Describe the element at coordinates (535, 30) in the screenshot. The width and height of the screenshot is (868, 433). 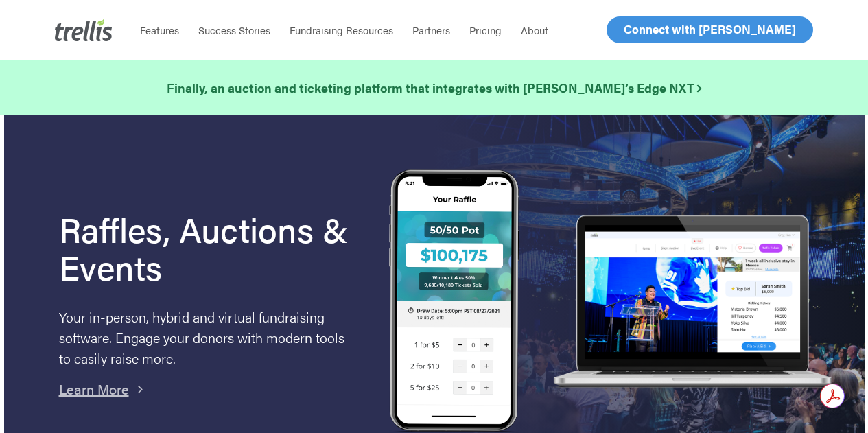
I see `span: About` at that location.